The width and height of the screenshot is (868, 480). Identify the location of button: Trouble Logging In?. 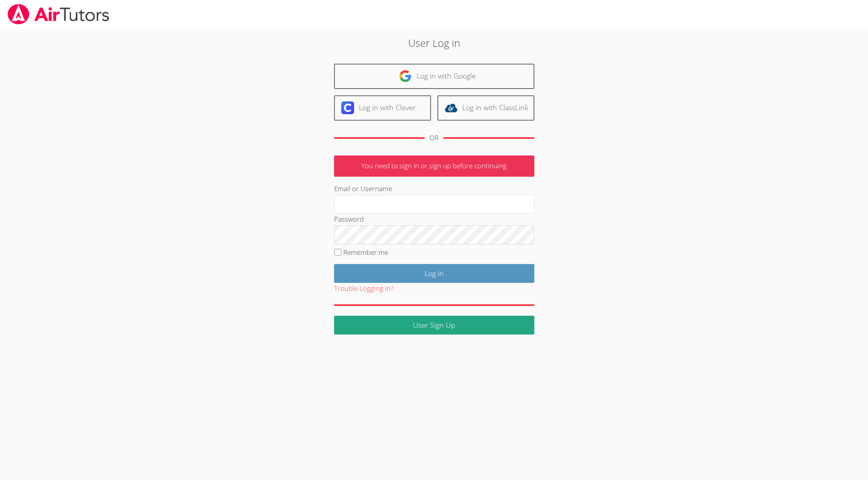
(363, 288).